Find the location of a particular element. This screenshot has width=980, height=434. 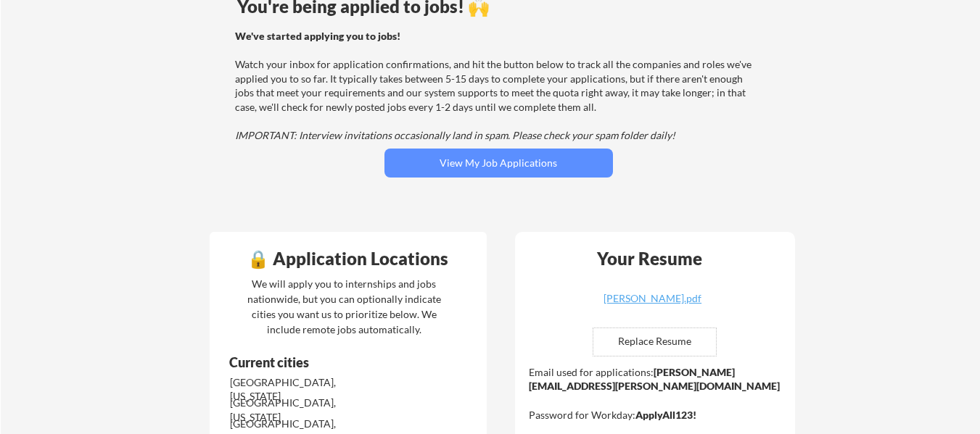

div: Current cities is located at coordinates (329, 362).